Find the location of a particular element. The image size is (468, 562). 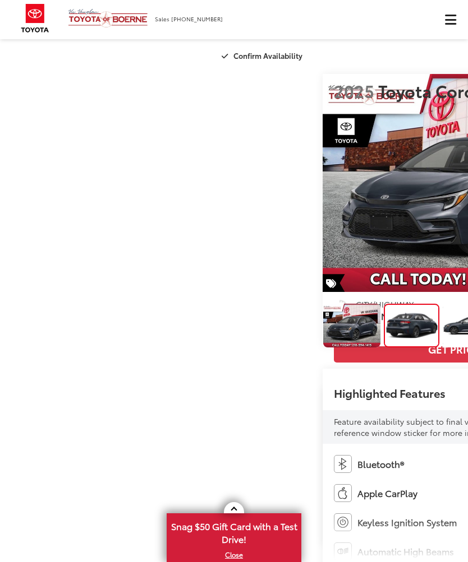

a: Expand Photo 1 is located at coordinates (411, 326).